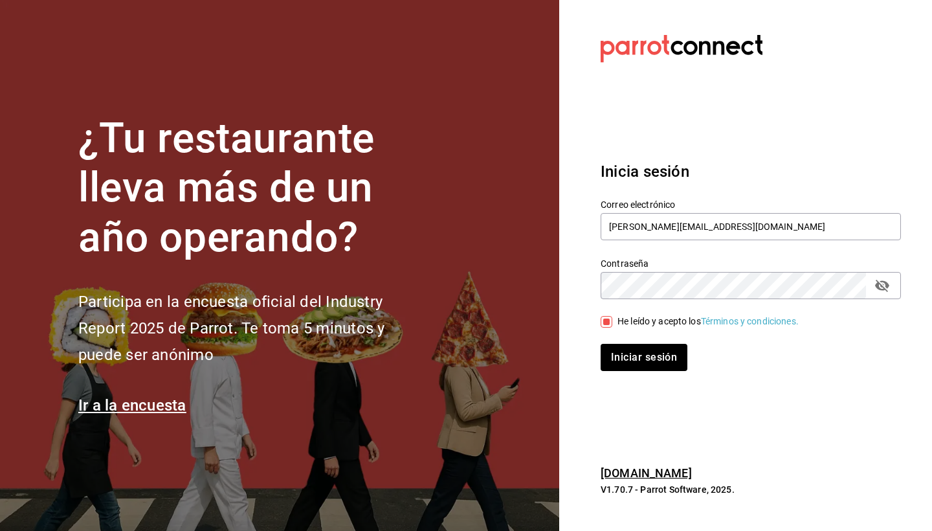  Describe the element at coordinates (708, 321) in the screenshot. I see `div: He leído y acepto los` at that location.